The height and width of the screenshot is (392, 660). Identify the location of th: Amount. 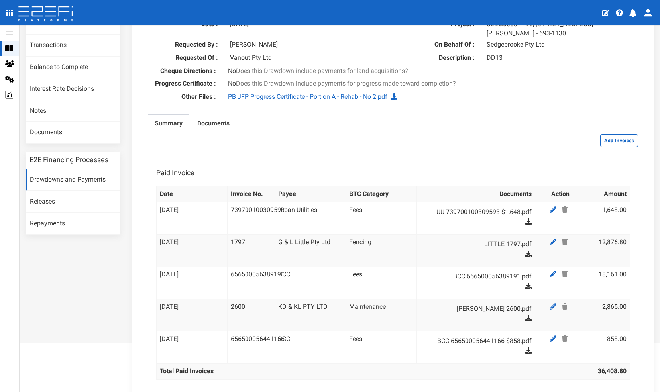
(601, 194).